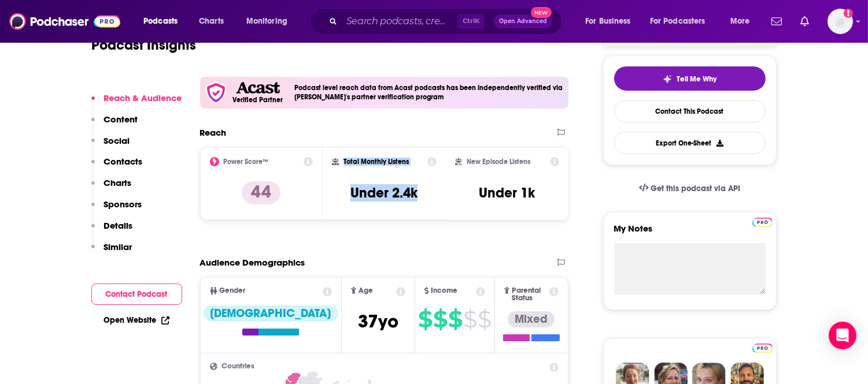 This screenshot has width=868, height=384. Describe the element at coordinates (840, 22) in the screenshot. I see `span: Logged in as ABolliger` at that location.